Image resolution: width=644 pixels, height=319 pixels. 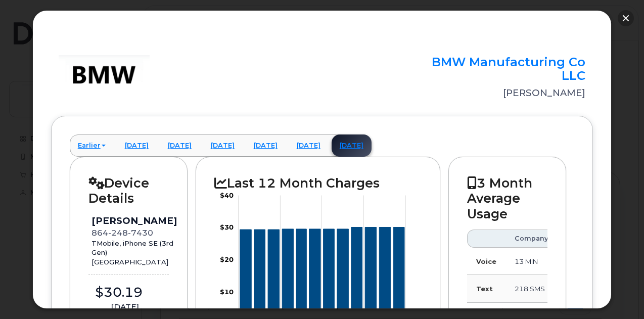 I want to click on tspan: $30, so click(x=226, y=228).